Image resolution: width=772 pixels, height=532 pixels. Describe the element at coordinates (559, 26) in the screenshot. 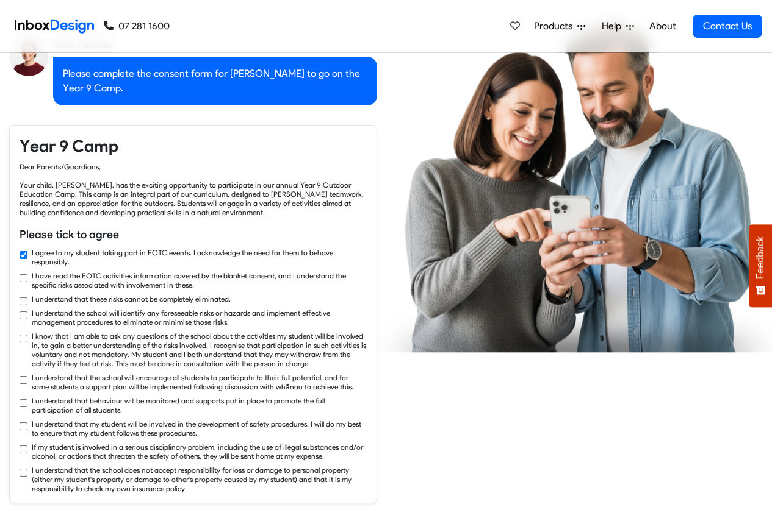

I see `a: Products` at that location.